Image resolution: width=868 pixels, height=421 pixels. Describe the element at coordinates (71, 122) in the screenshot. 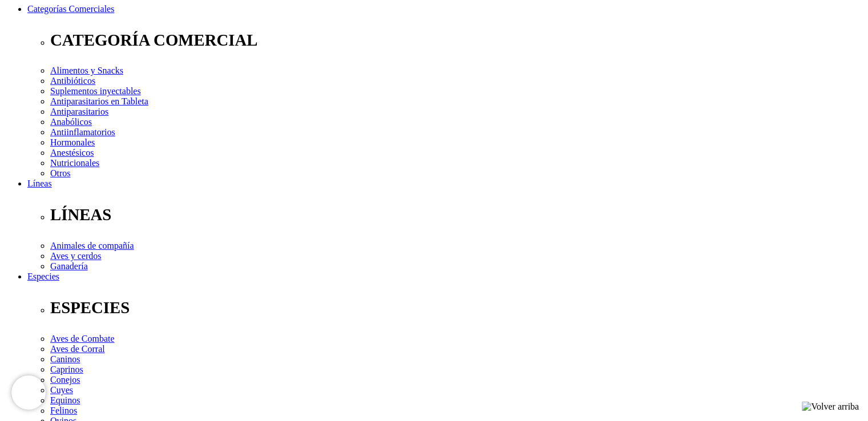

I see `span: Anabólicos` at that location.